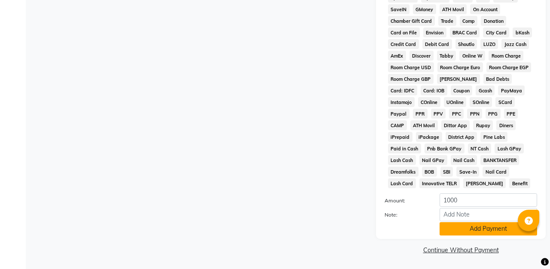  What do you see at coordinates (455, 102) in the screenshot?
I see `span: UOnline` at bounding box center [455, 102].